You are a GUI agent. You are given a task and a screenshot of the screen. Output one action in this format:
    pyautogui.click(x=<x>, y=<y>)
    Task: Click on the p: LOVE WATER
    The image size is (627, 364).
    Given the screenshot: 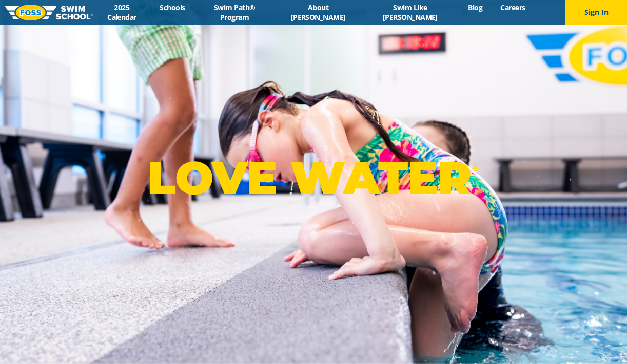 What is the action you would take?
    pyautogui.click(x=313, y=177)
    